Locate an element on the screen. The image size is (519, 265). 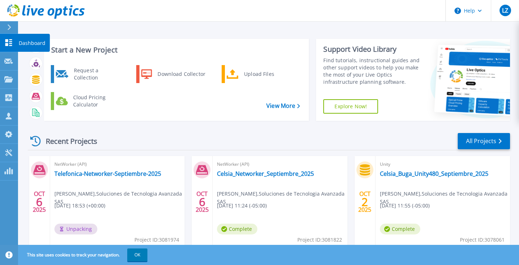
div: Recent Projects is located at coordinates (67, 141).